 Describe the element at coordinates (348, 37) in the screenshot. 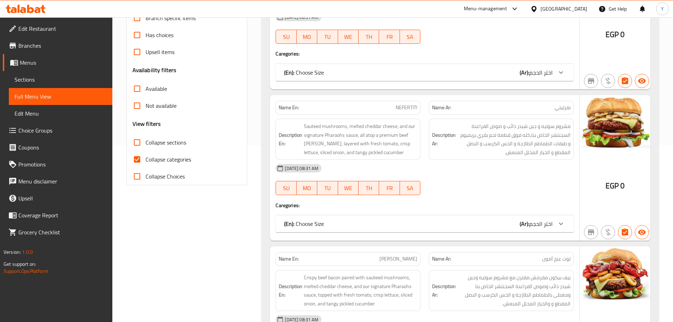

I see `span: WE` at that location.